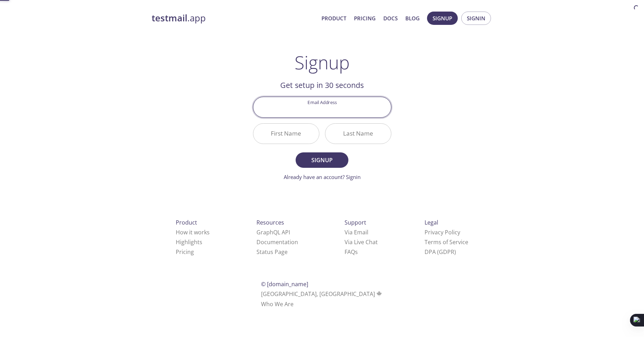 The image size is (644, 337). What do you see at coordinates (391, 19) in the screenshot?
I see `a: Docs` at bounding box center [391, 19].